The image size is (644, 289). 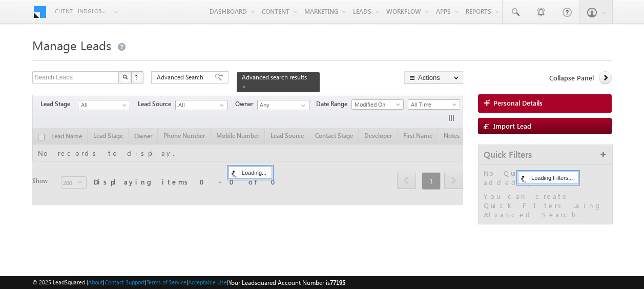 I want to click on span: Import Lead, so click(x=512, y=126).